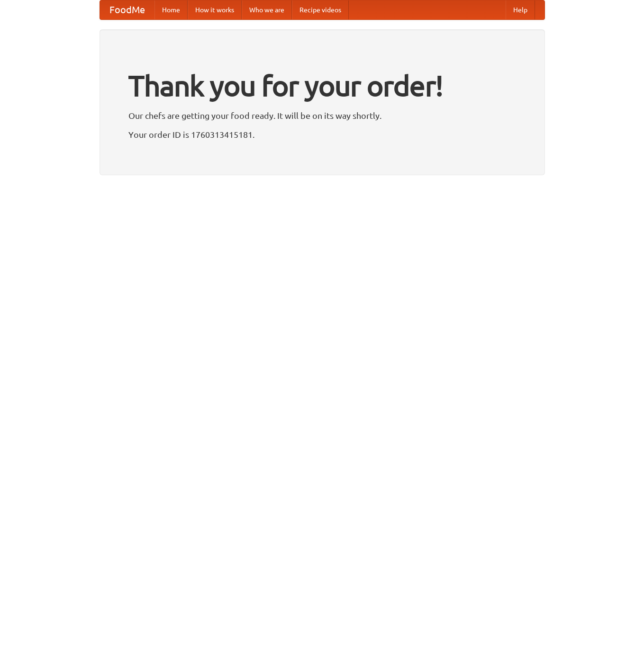 Image resolution: width=644 pixels, height=670 pixels. What do you see at coordinates (171, 10) in the screenshot?
I see `a: Home` at bounding box center [171, 10].